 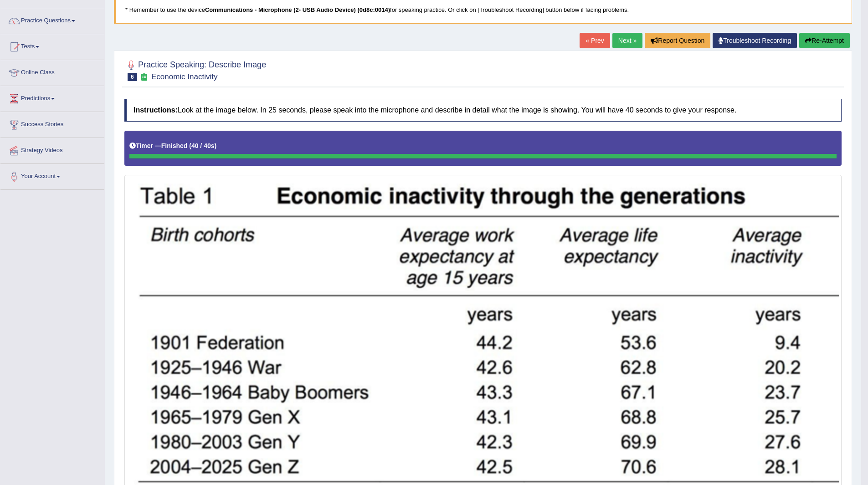 What do you see at coordinates (53, 20) in the screenshot?
I see `a: Practice Questions` at bounding box center [53, 20].